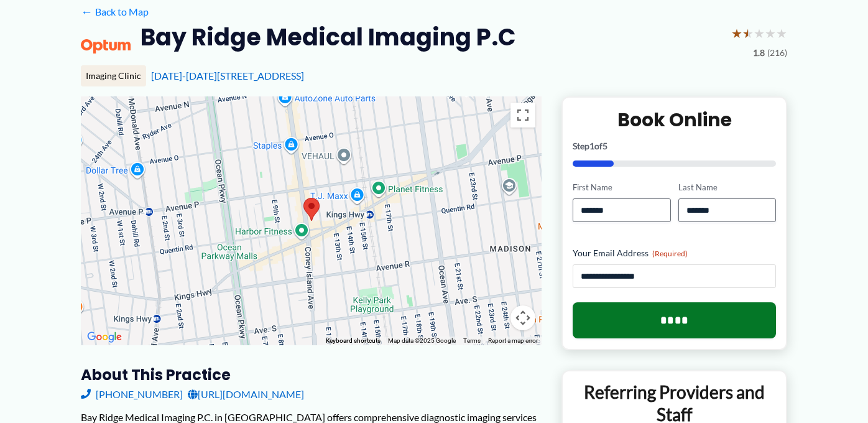  Describe the element at coordinates (523, 318) in the screenshot. I see `button: Map camera controls` at that location.